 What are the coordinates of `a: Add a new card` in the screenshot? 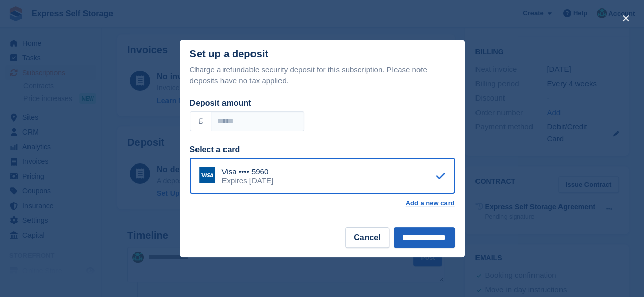 It's located at (430, 203).